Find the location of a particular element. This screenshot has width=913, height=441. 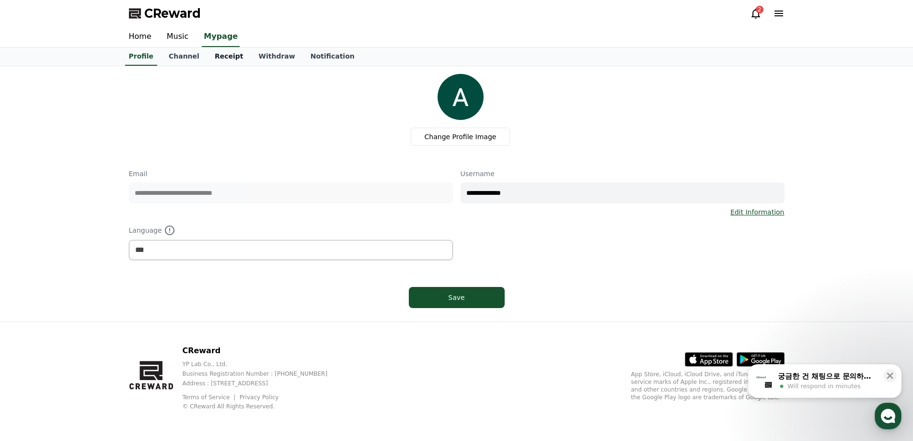

img: profile_image is located at coordinates (461, 97).